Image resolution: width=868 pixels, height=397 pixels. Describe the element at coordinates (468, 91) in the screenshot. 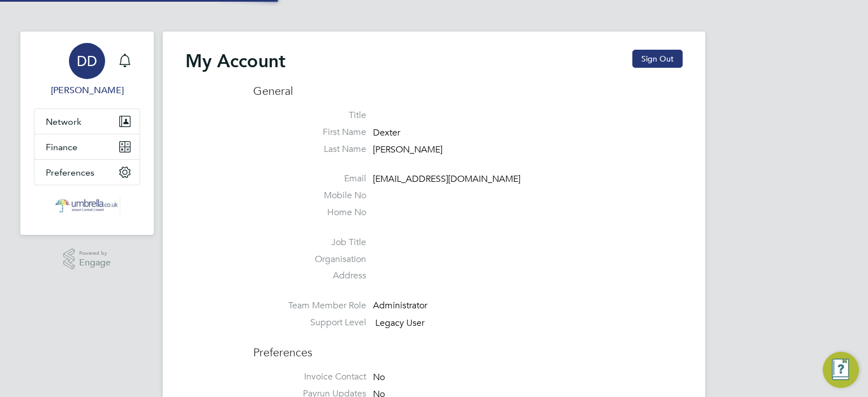

I see `h3: General` at that location.